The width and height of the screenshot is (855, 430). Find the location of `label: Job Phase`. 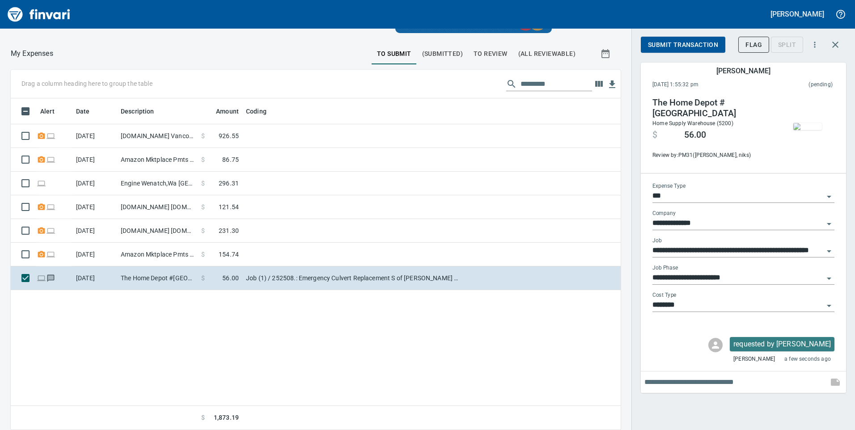

label: Job Phase is located at coordinates (665, 268).